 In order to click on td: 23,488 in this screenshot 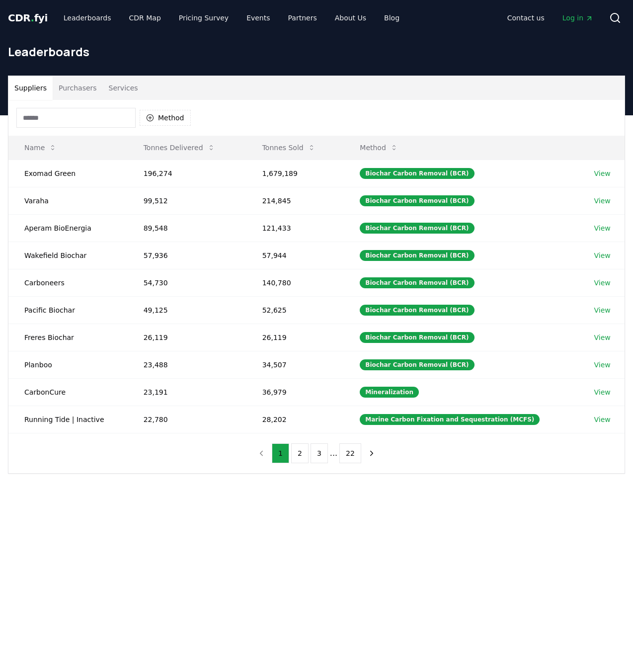, I will do `click(187, 365)`.